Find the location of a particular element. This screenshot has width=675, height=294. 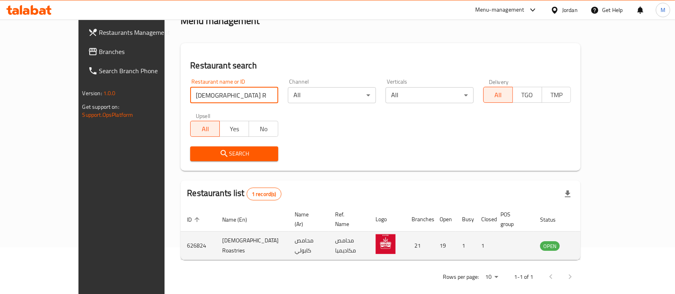

span: Ref. Name is located at coordinates (347, 219).